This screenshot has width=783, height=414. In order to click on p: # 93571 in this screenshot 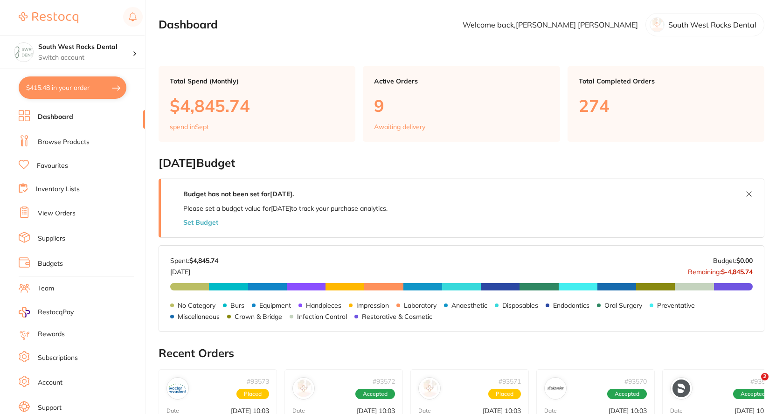, I will do `click(510, 381)`.